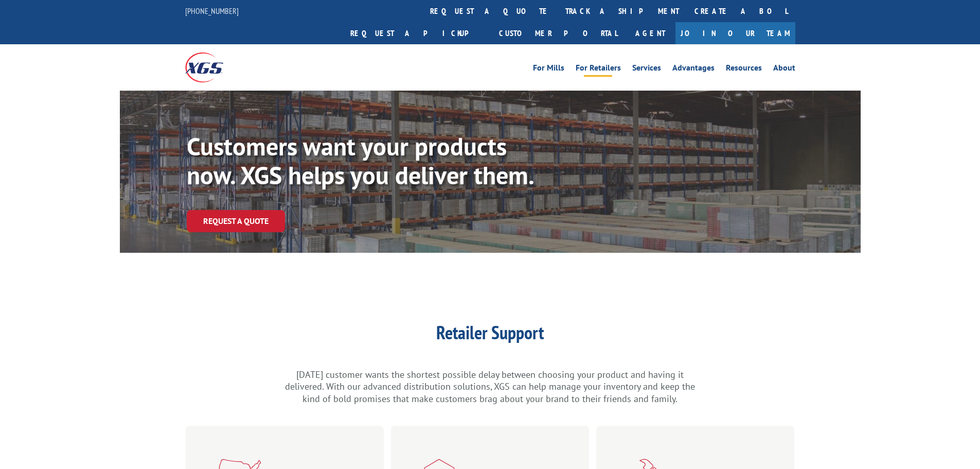 This screenshot has height=469, width=980. I want to click on a: Resources, so click(744, 69).